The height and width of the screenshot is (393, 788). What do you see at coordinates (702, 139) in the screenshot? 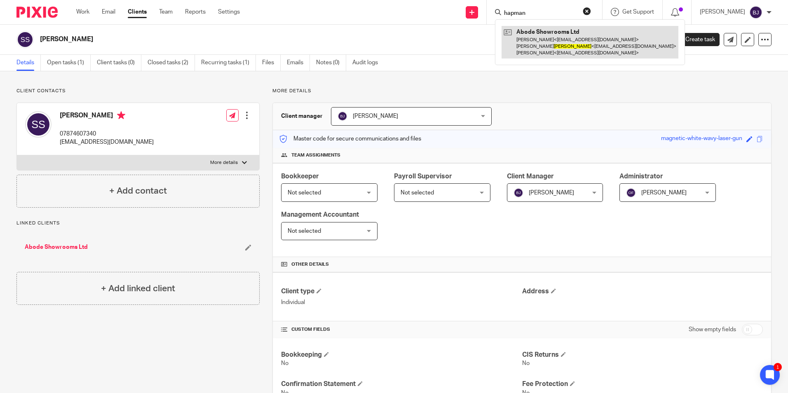
I see `div: magnetic-white-wavy-laser-gun` at bounding box center [702, 139].